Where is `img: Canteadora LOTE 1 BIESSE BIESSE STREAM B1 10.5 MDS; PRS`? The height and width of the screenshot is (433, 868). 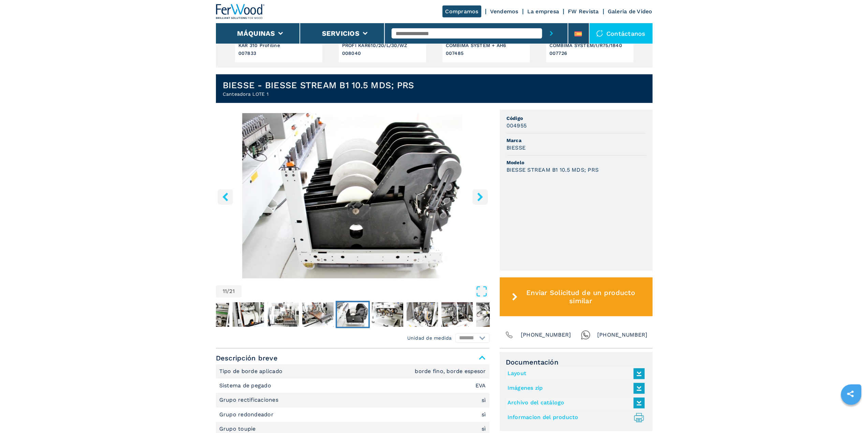 img: Canteadora LOTE 1 BIESSE BIESSE STREAM B1 10.5 MDS; PRS is located at coordinates (352, 196).